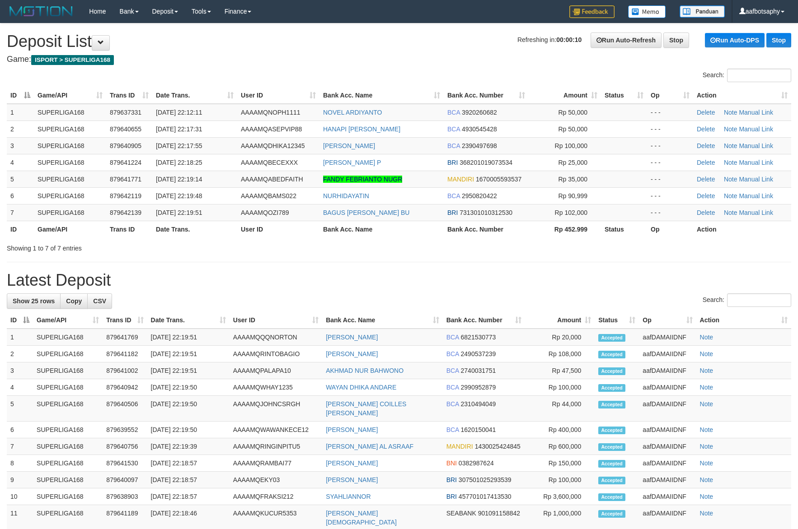  I want to click on span: Rp 50,000, so click(572, 112).